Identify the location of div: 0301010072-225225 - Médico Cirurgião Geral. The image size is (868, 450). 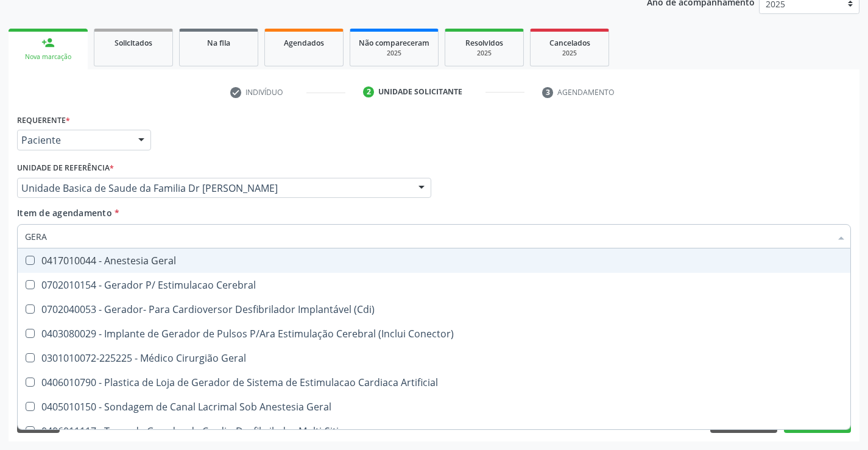
(433, 358).